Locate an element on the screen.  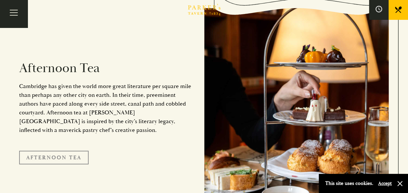
button: Close and accept is located at coordinates (400, 184).